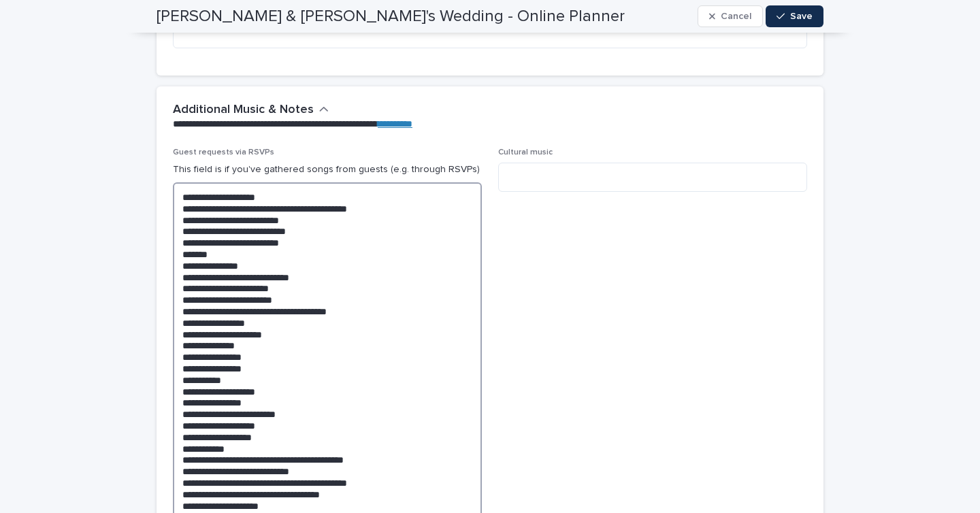 The image size is (980, 513). What do you see at coordinates (525, 152) in the screenshot?
I see `span: Cultural music` at bounding box center [525, 152].